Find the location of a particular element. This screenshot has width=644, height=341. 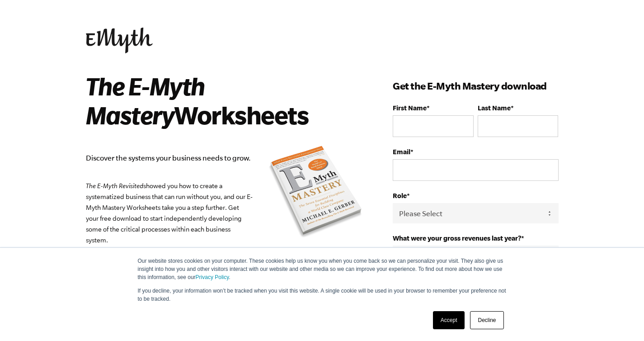

i: The E-Myth Mastery is located at coordinates (145, 101).